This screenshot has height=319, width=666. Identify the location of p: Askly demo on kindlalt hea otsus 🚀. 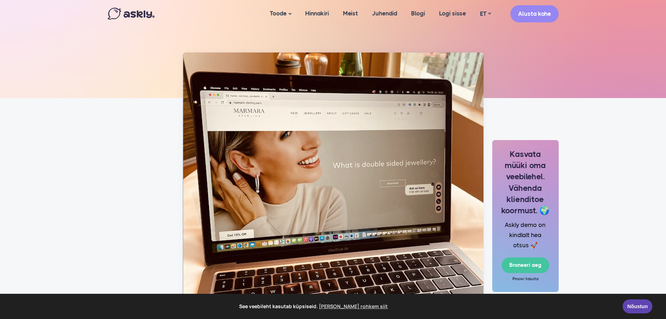
(526, 235).